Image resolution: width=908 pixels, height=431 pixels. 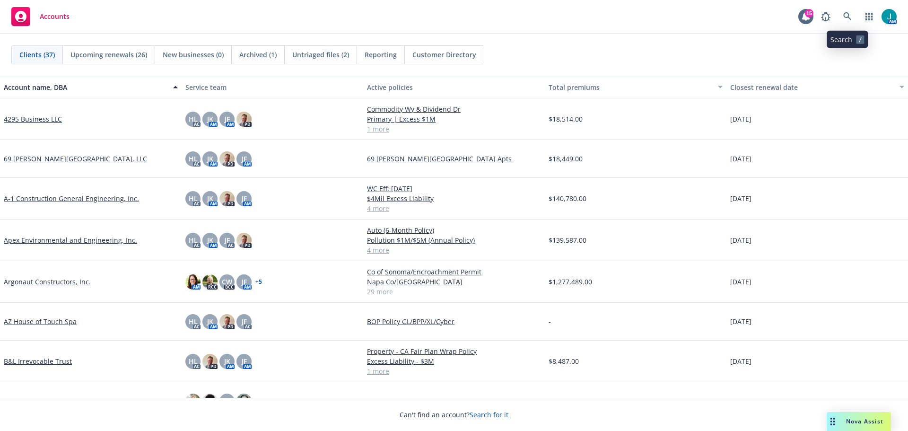 I want to click on a: $4Mil Excess Liability, so click(x=454, y=198).